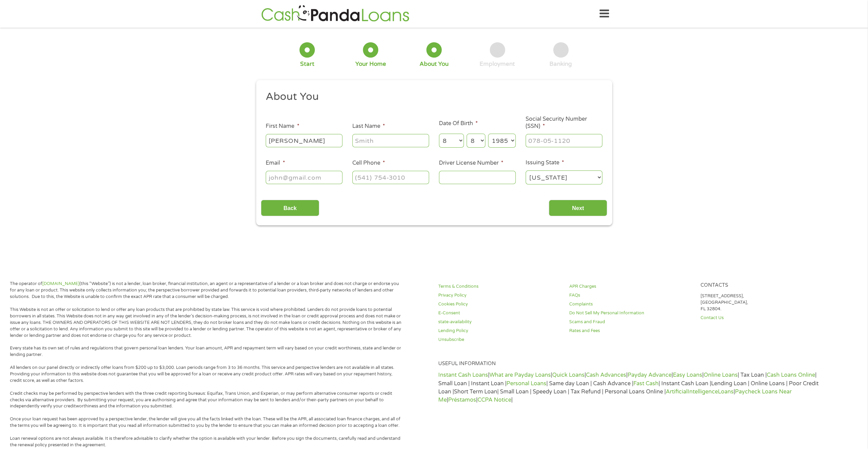 The width and height of the screenshot is (868, 449). I want to click on a: Online Loans, so click(721, 375).